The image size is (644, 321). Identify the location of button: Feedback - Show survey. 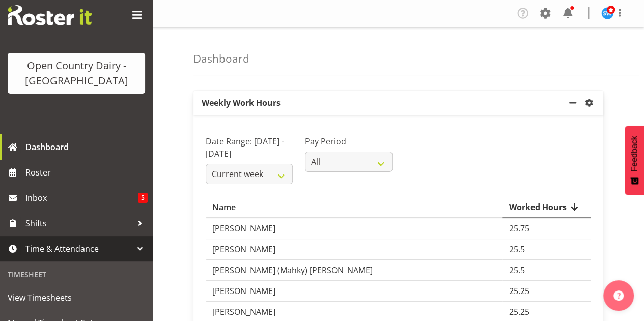
(635, 160).